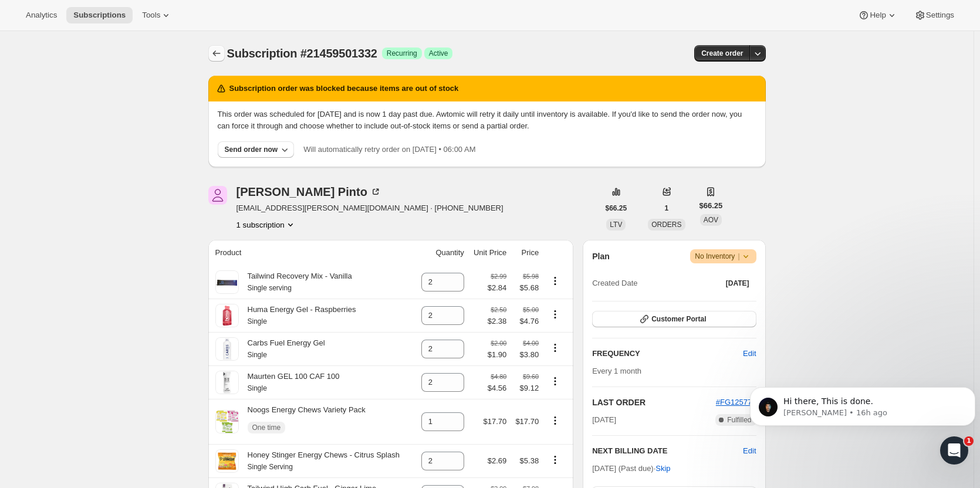  What do you see at coordinates (934, 15) in the screenshot?
I see `button: Settings` at bounding box center [934, 15].